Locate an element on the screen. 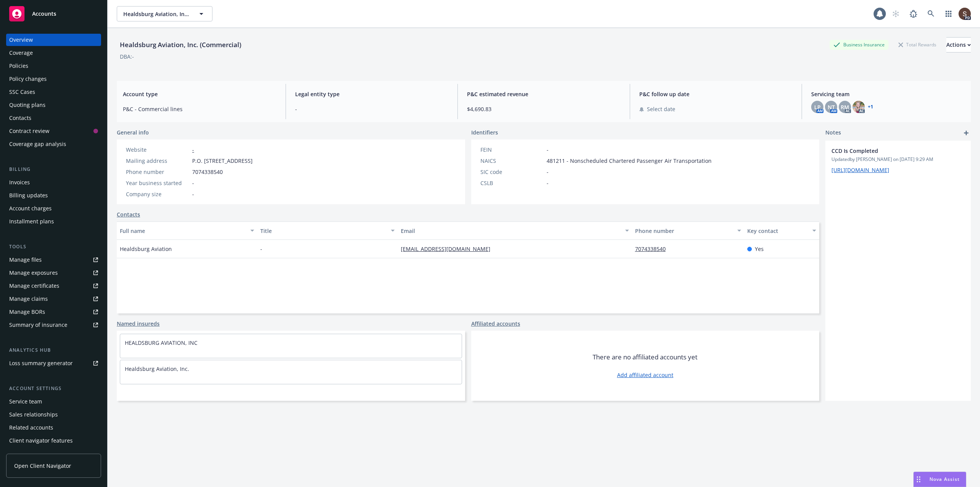 The width and height of the screenshot is (980, 487). div: FEIN is located at coordinates (512, 150).